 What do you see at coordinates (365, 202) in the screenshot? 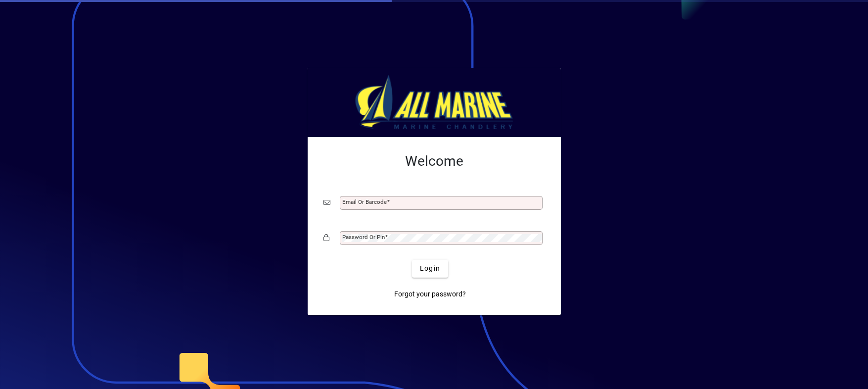
I see `mat-label: Email or Barcode` at bounding box center [365, 202].